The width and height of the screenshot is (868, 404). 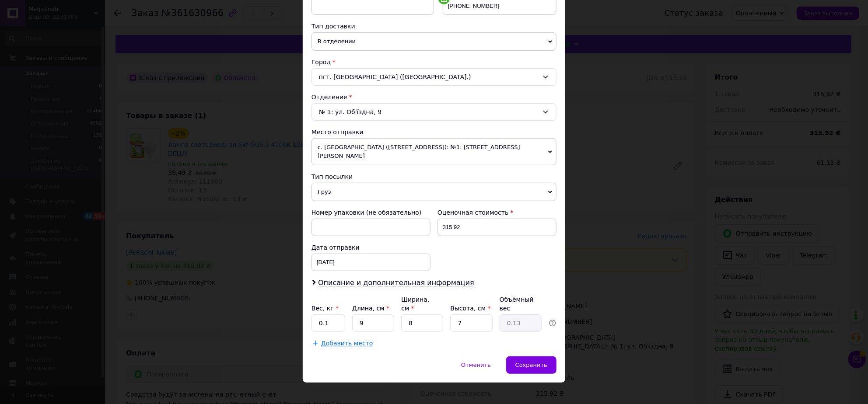 What do you see at coordinates (371, 247) in the screenshot?
I see `div: Дата отправки` at bounding box center [371, 247].